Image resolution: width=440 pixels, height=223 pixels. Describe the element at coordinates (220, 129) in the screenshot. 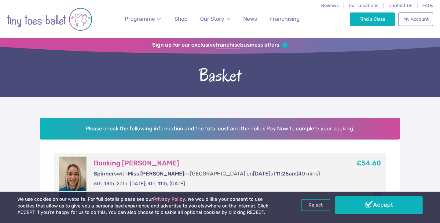

I see `h2: Please check the following information and the total cost and then click Pay Now to complete your...` at that location.